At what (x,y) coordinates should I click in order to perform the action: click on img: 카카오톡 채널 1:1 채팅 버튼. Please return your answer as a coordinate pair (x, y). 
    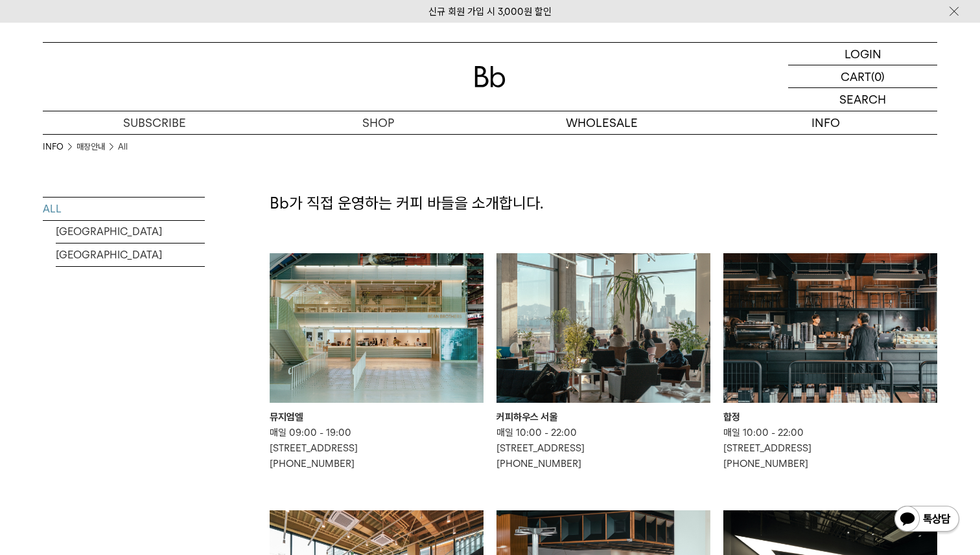
    Looking at the image, I should click on (926, 520).